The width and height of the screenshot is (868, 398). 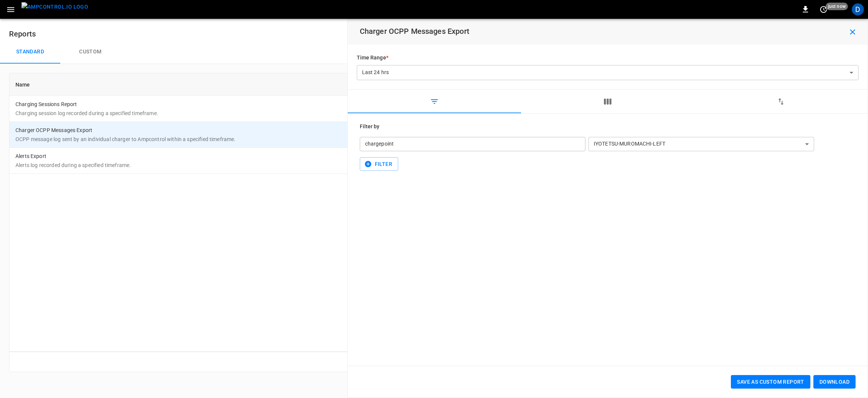 I want to click on button: set refresh interval, so click(x=824, y=10).